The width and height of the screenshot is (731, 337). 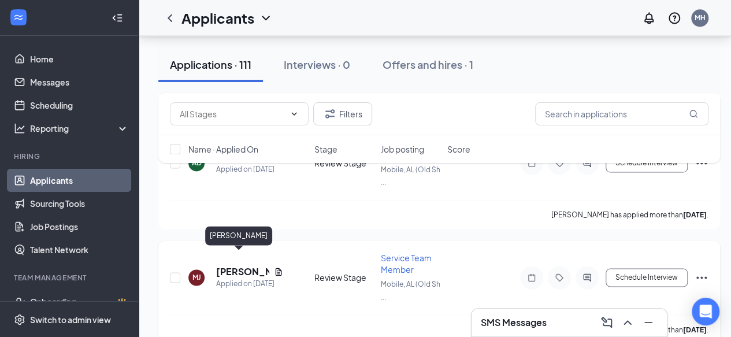 I want to click on h1: Applicants, so click(x=218, y=18).